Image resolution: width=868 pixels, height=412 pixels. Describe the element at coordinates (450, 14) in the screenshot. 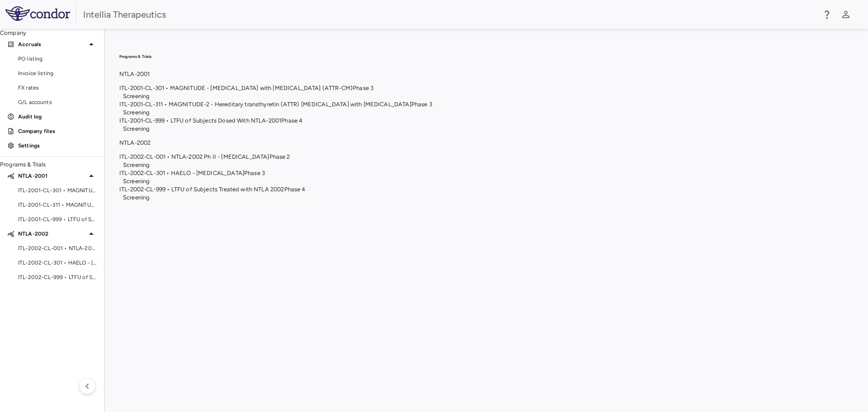

I see `div: Intellia Therapeutics` at that location.